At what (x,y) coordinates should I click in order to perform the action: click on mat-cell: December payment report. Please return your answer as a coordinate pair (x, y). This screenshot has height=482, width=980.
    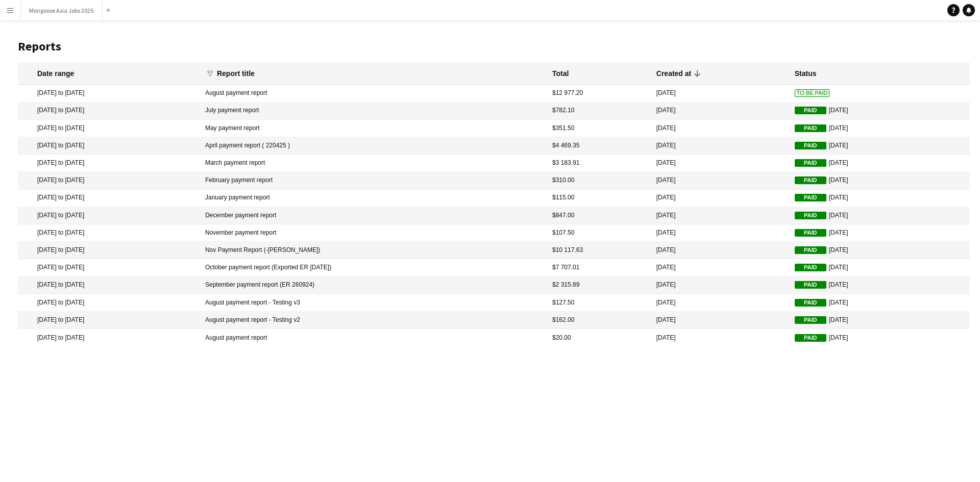
    Looking at the image, I should click on (374, 216).